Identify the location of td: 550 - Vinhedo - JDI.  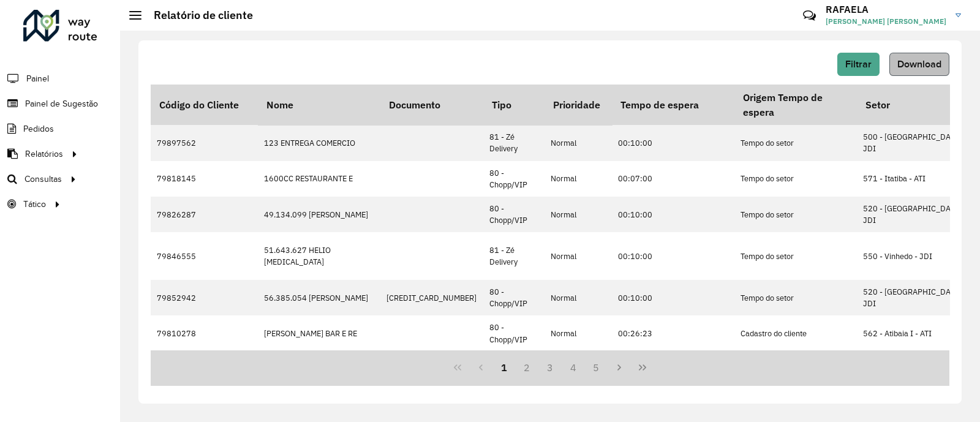
(918, 256).